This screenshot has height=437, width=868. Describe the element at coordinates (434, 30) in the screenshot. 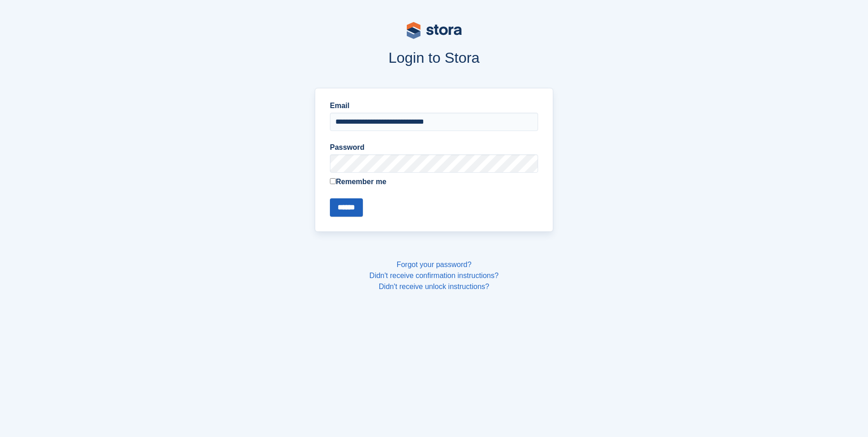

I see `img: stora-logo-53a41332b3708ae10de48c4981b4e9114cc0af31d8433b30ea865607fb682f29.svg` at that location.